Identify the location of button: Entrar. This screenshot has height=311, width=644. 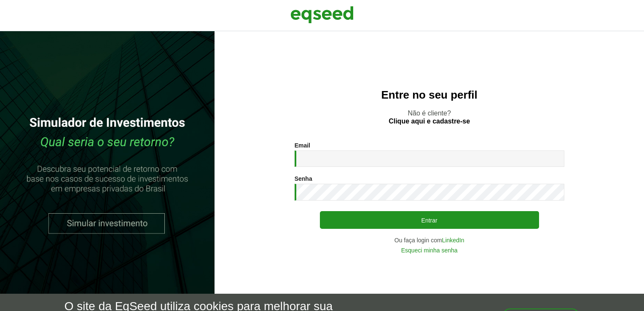
(430, 220).